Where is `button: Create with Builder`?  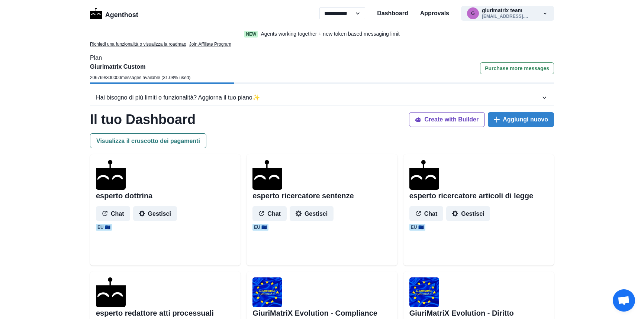 button: Create with Builder is located at coordinates (447, 119).